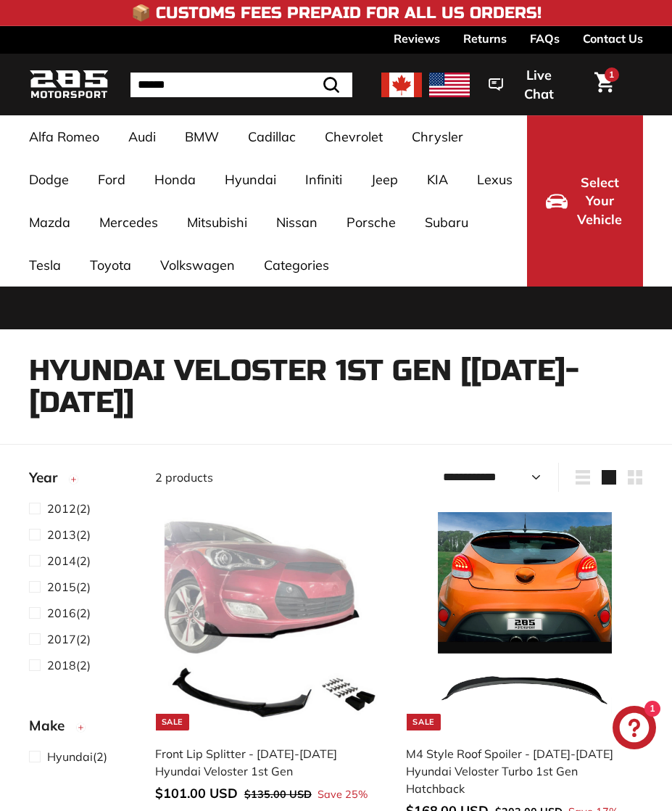 The height and width of the screenshot is (811, 672). Describe the element at coordinates (64, 136) in the screenshot. I see `a: Alfa Romeo` at that location.